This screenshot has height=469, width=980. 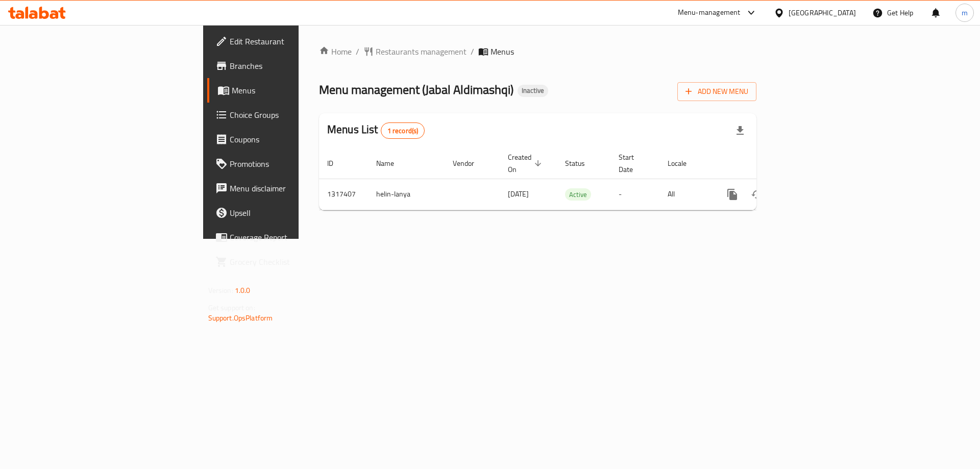 What do you see at coordinates (717, 91) in the screenshot?
I see `button: Add New Menu` at bounding box center [717, 91].